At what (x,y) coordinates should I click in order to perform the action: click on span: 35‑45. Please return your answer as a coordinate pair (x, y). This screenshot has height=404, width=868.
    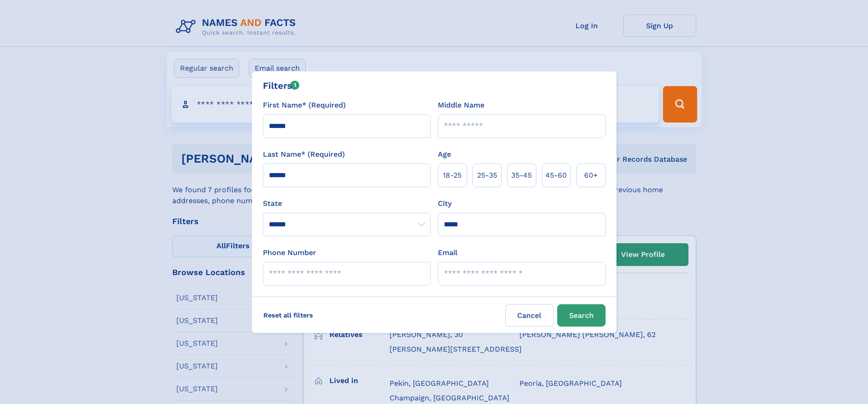
    Looking at the image, I should click on (521, 175).